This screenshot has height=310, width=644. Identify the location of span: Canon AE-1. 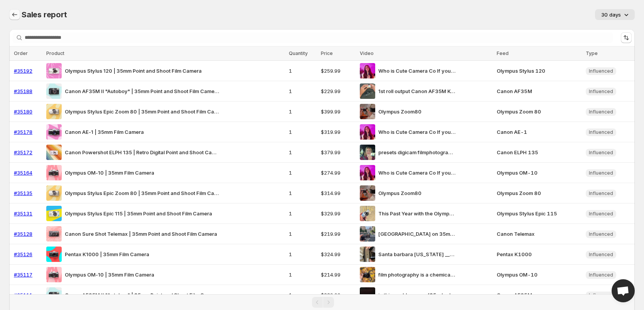
(538, 132).